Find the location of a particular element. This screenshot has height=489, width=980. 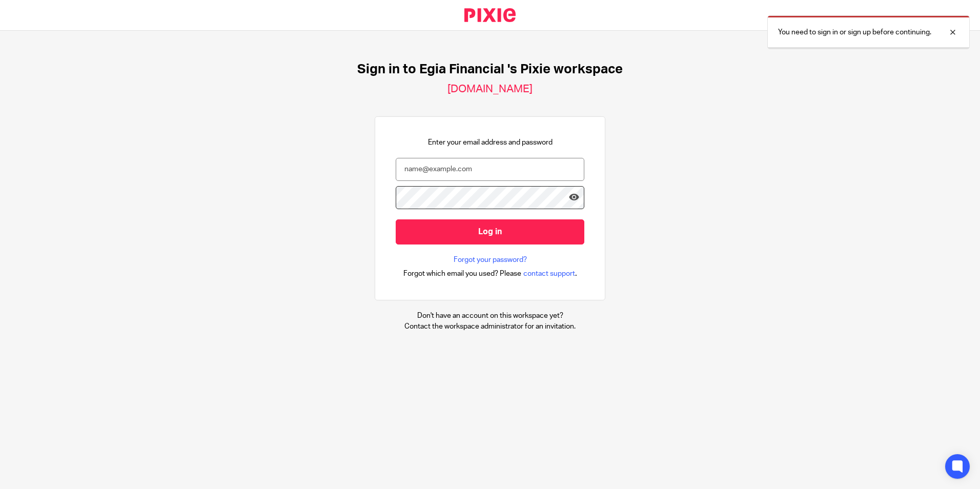

p: Contact the workspace administrator for an invitation. is located at coordinates (490, 327).